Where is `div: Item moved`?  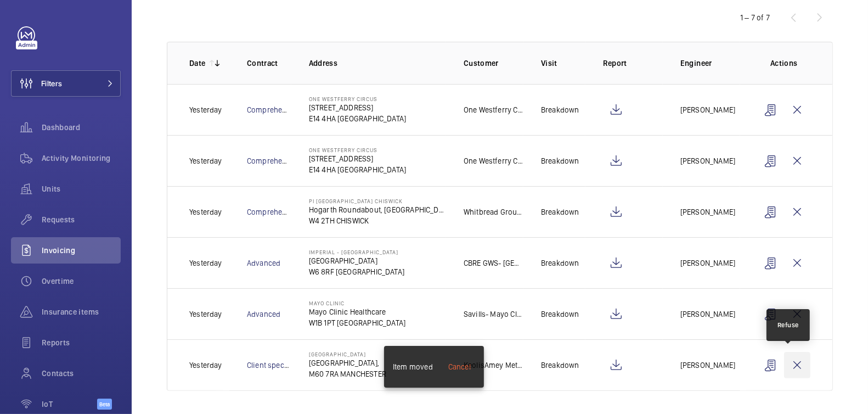 div: Item moved is located at coordinates (413, 367).